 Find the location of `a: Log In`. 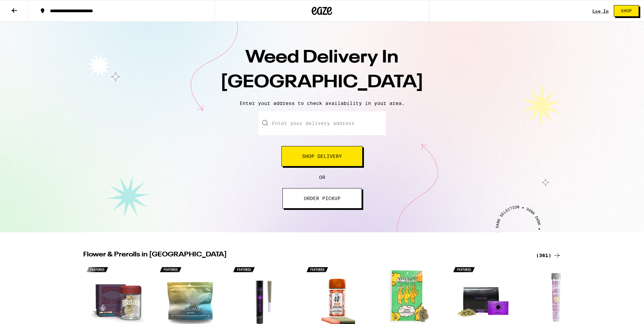

a: Log In is located at coordinates (600, 11).